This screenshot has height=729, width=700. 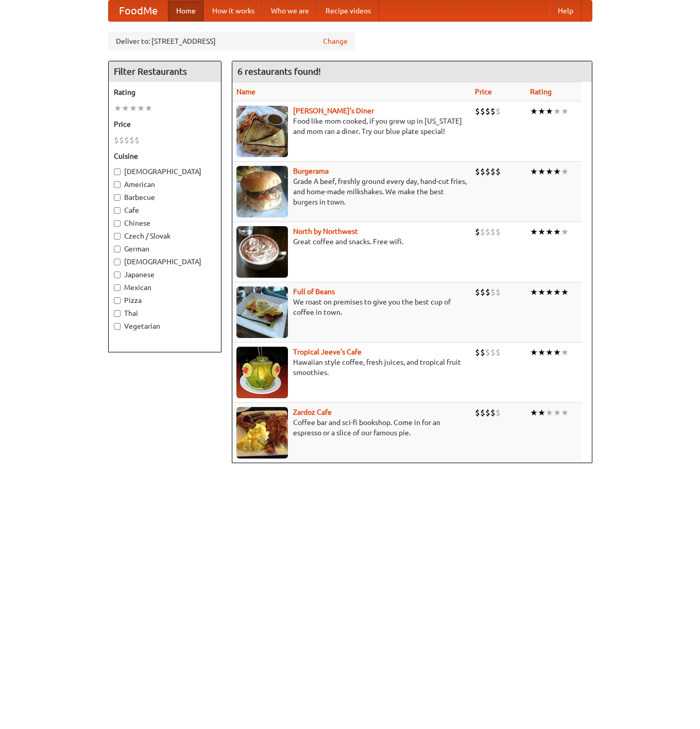 I want to click on a: North by Northwest, so click(x=325, y=232).